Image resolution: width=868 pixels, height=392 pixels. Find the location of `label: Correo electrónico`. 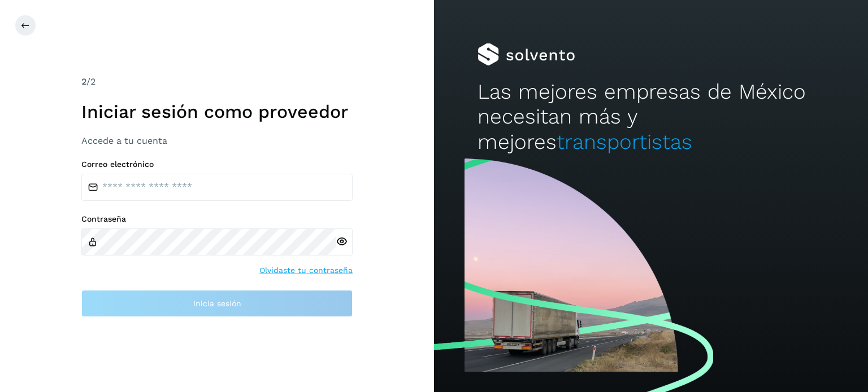

label: Correo electrónico is located at coordinates (217, 165).